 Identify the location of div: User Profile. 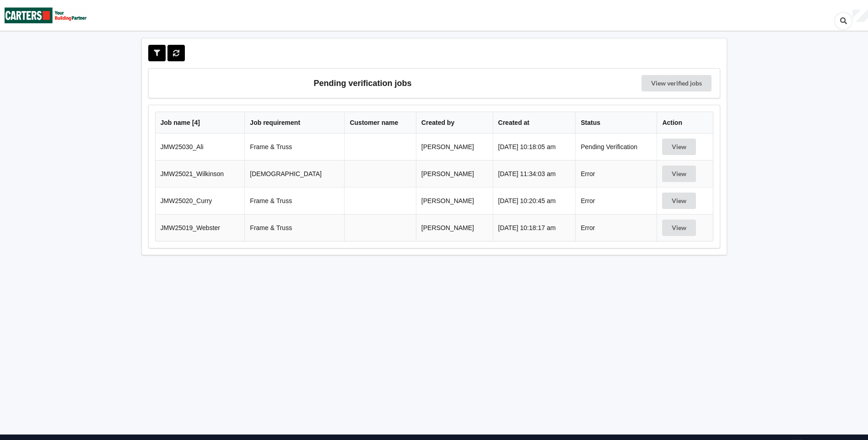
(860, 16).